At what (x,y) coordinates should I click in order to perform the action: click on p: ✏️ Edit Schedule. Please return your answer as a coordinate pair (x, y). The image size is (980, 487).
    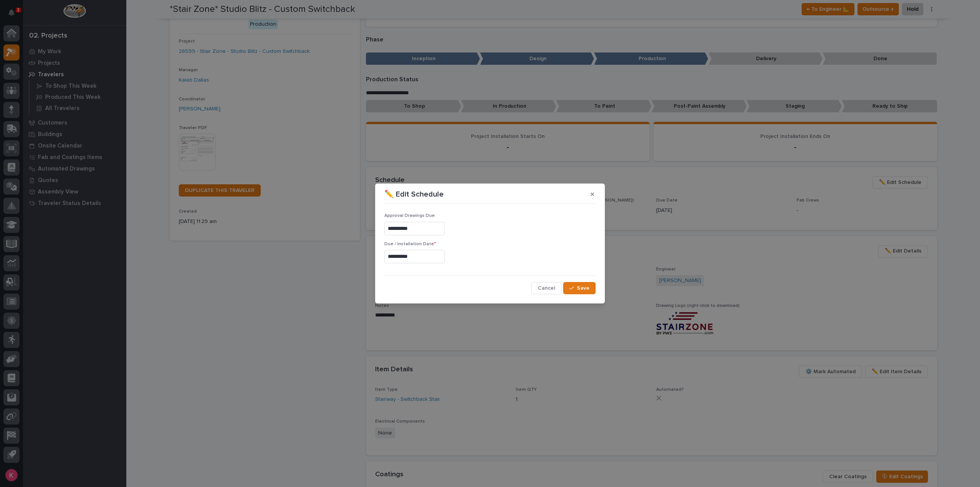
    Looking at the image, I should click on (414, 194).